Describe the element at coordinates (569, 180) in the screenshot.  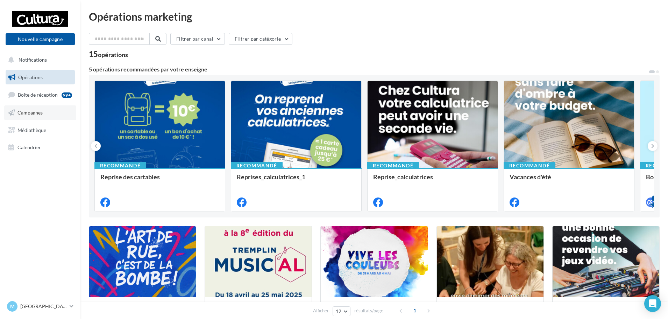
I see `div: Vacances d'été` at that location.